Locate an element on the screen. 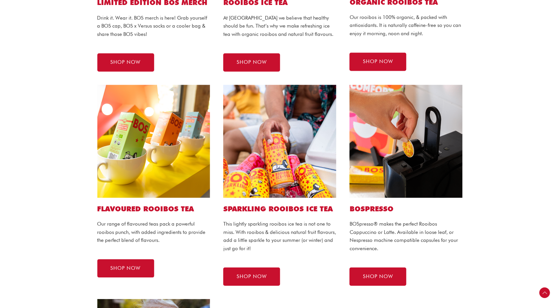 This screenshot has height=308, width=560. p: BOSpresso® makes the perfect Rooibos Cappuccino or Latte. Available in loose leaf, or Nespresso m... is located at coordinates (406, 236).